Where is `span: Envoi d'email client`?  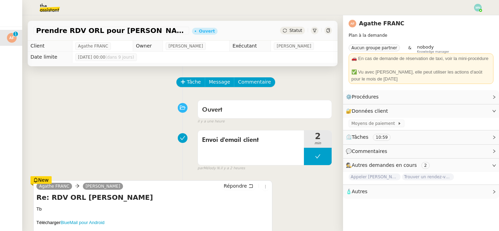
span: Envoi d'email client is located at coordinates (251, 140).